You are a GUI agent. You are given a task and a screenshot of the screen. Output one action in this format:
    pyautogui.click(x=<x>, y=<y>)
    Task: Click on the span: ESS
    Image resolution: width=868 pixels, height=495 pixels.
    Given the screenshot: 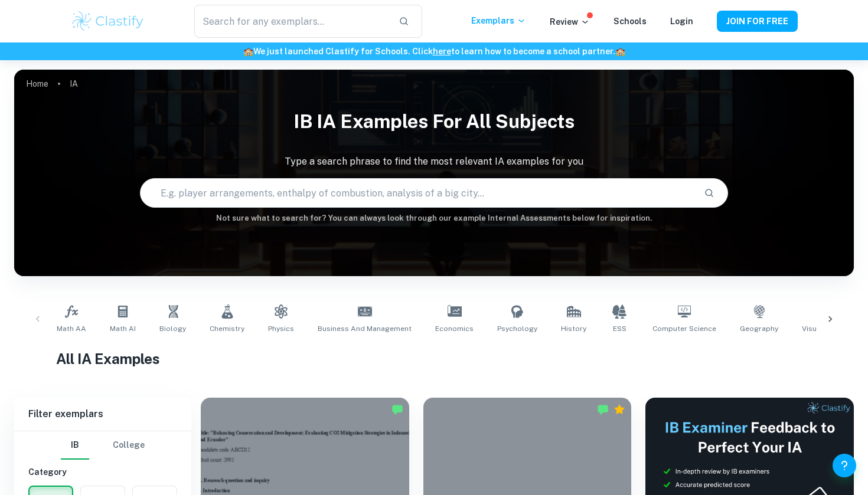 What is the action you would take?
    pyautogui.click(x=619, y=328)
    